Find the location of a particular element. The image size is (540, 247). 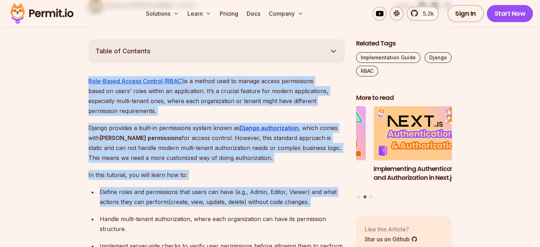

h3: Implementing Multi-Tenant RBAC in Nuxt.js is located at coordinates (318, 173).